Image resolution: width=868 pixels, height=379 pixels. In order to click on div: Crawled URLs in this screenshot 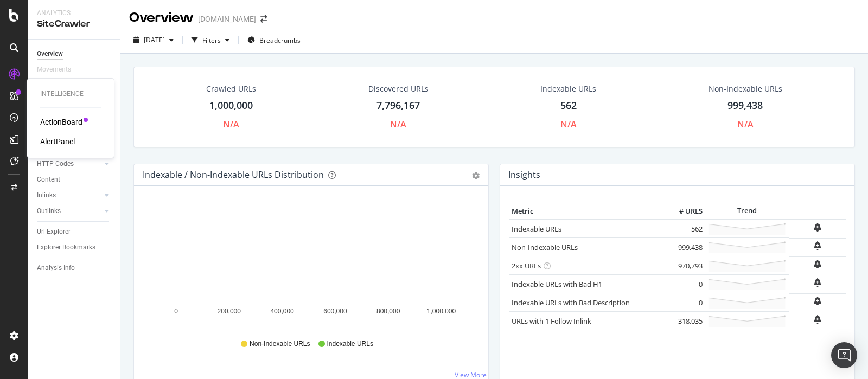, I will do `click(231, 89)`.